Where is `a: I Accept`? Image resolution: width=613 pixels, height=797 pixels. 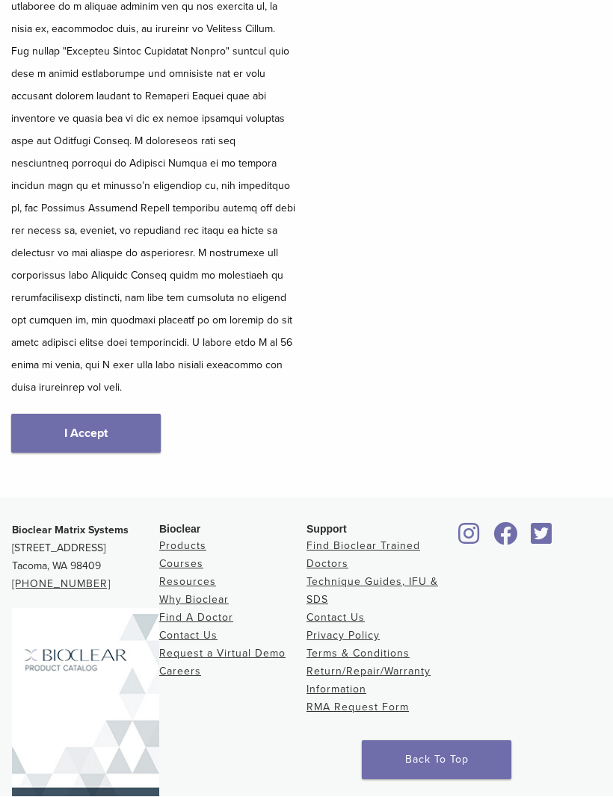
a: I Accept is located at coordinates (86, 434).